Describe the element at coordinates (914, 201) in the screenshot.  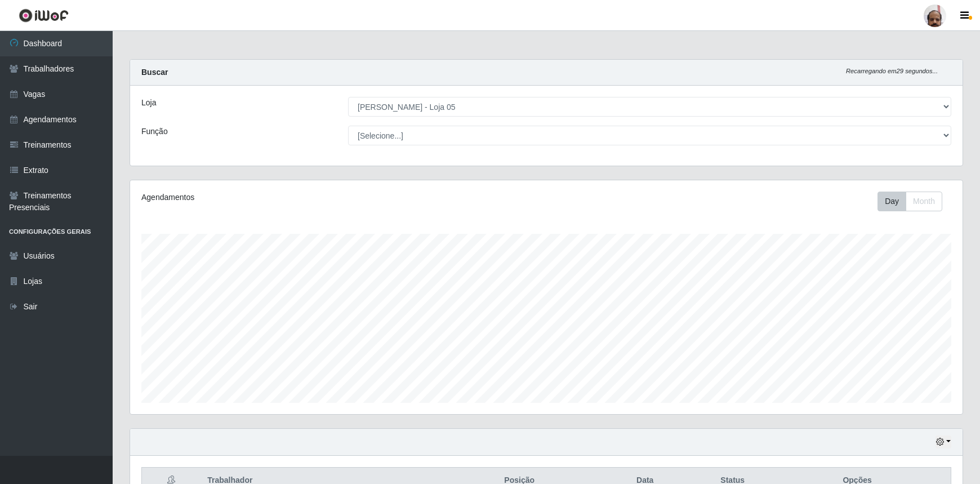
I see `div: Toolbar with button groups` at that location.